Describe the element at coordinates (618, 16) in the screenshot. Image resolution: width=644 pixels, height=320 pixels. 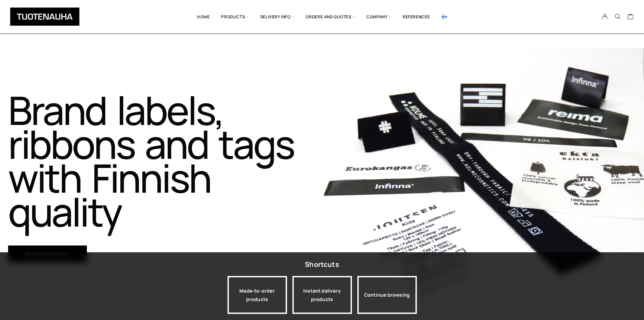
I see `button: Search` at that location.